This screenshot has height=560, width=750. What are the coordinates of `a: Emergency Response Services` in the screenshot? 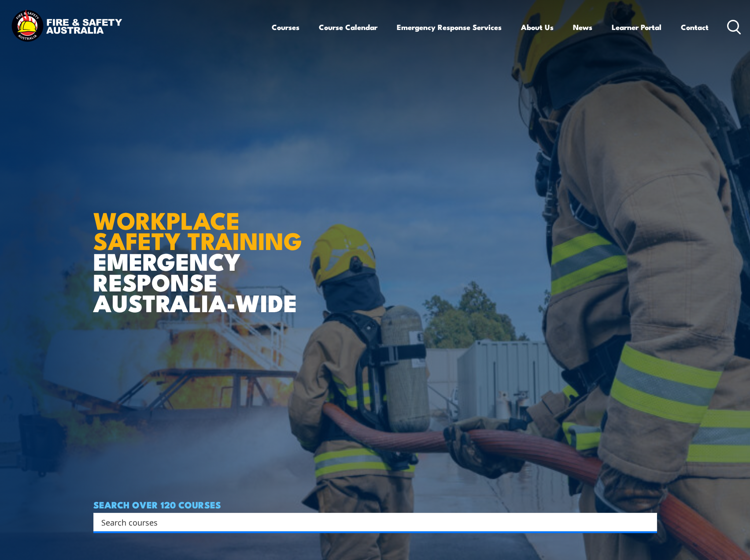 It's located at (450, 27).